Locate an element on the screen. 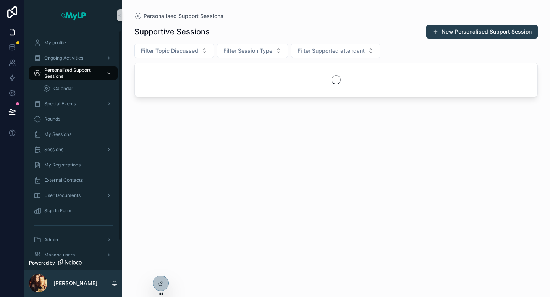 The height and width of the screenshot is (297, 550). a: External Contacts is located at coordinates (73, 180).